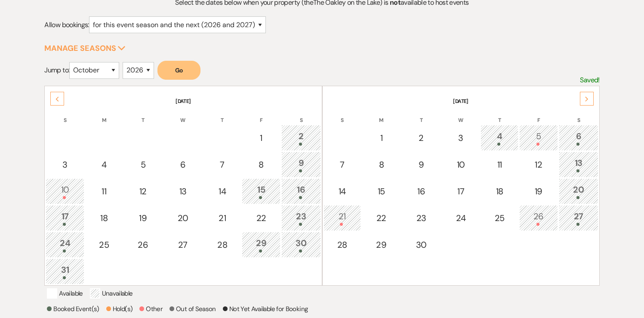 The image size is (644, 318). Describe the element at coordinates (151, 309) in the screenshot. I see `p: Other` at that location.